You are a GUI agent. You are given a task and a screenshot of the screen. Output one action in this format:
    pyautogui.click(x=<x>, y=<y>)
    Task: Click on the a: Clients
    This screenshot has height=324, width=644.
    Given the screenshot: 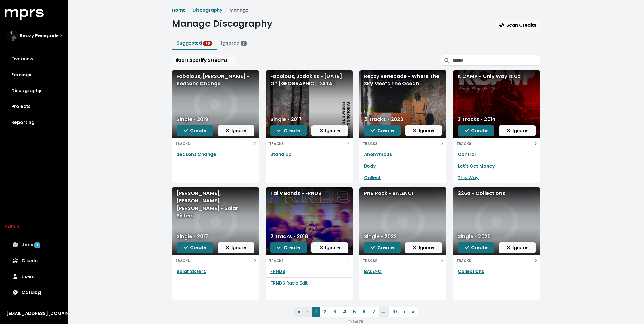 What is the action you would take?
    pyautogui.click(x=34, y=261)
    